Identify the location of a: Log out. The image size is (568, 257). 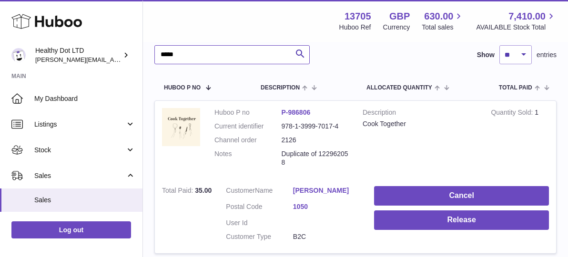
(71, 230).